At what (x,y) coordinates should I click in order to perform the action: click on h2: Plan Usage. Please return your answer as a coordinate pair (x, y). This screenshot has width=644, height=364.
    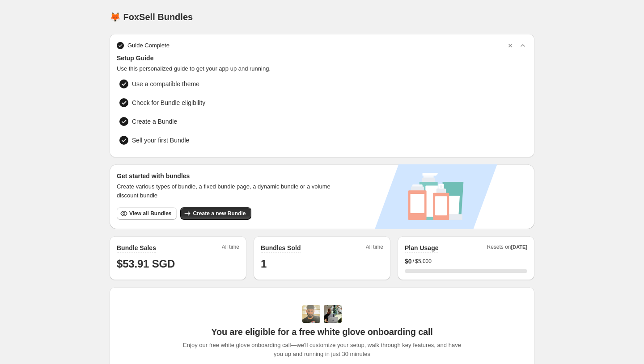
    Looking at the image, I should click on (422, 248).